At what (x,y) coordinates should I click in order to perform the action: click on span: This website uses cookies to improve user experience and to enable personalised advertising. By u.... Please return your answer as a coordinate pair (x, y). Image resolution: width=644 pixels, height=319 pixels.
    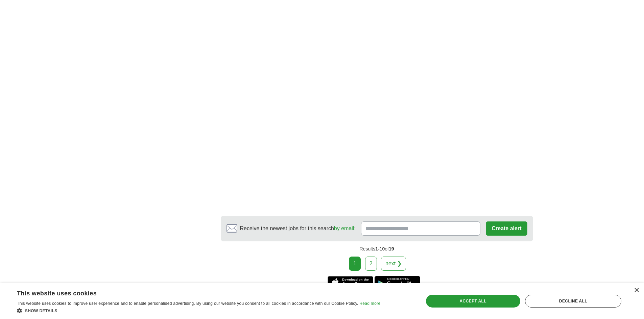
    Looking at the image, I should click on (188, 304).